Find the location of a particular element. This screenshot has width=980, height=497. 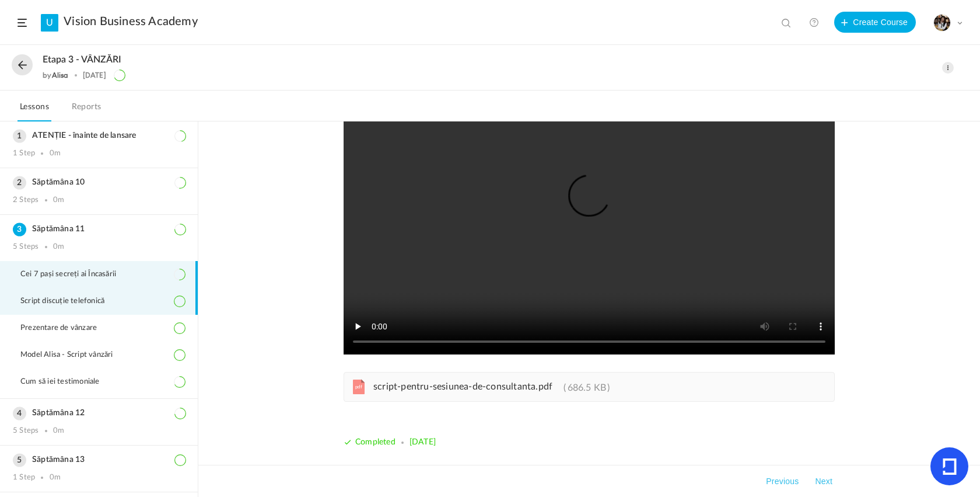

cite: pdf is located at coordinates (359, 388).